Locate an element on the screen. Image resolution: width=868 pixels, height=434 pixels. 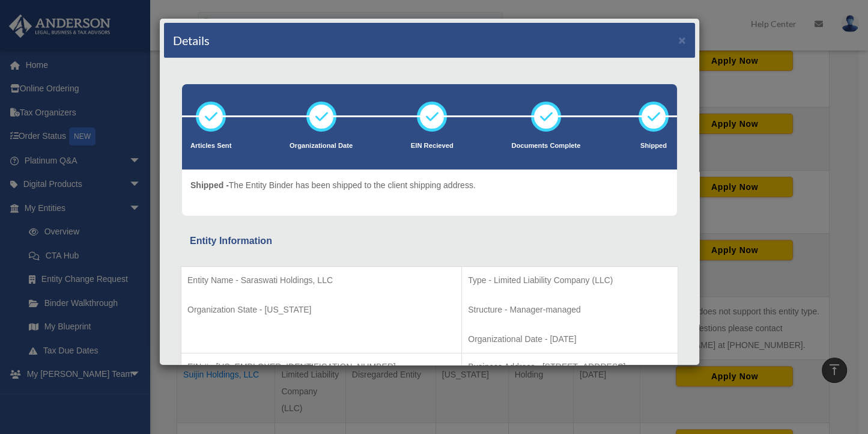
div: Entity Information is located at coordinates (429, 241).